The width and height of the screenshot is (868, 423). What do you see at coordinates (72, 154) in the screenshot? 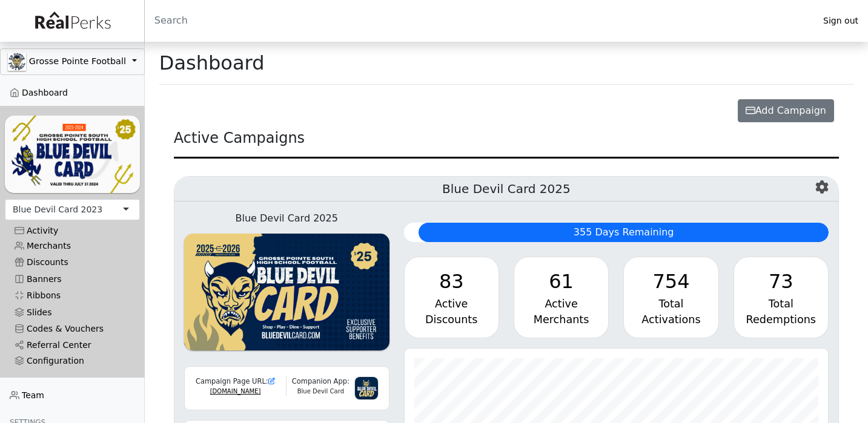
I see `img: YNIl3DAlDelxGQFo2L2ARBV2s5QDnXUOFwQF9zvk.png` at bounding box center [72, 154].